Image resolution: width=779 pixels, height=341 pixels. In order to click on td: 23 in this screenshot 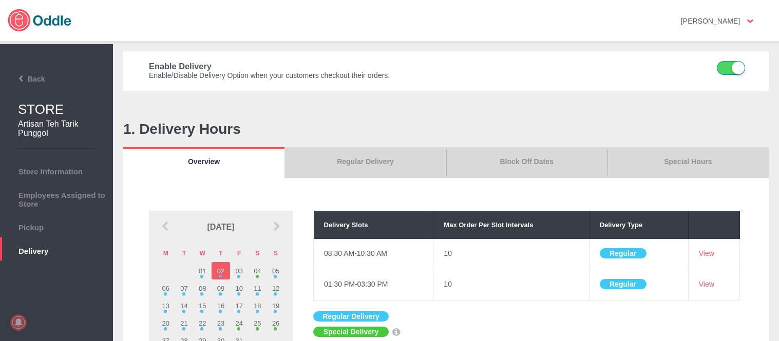, I will do `click(221, 323)`.